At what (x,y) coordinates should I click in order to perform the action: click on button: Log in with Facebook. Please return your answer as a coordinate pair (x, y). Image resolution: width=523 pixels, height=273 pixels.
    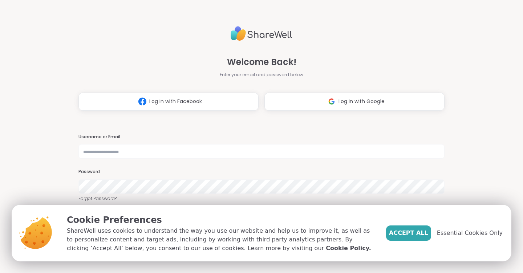
    Looking at the image, I should click on (169, 102).